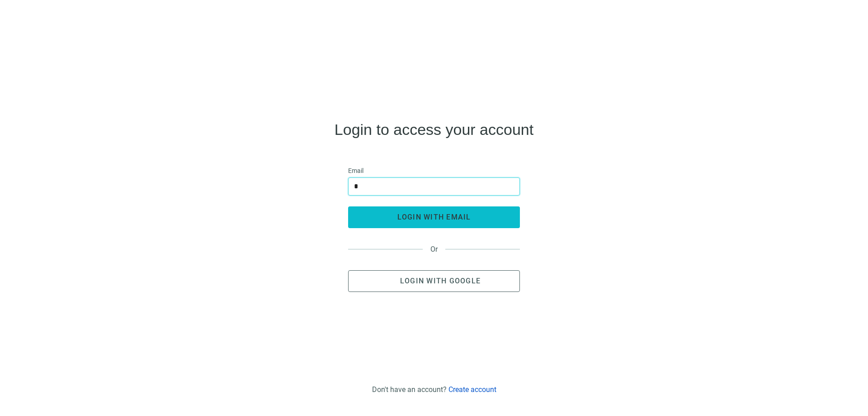 This screenshot has height=416, width=868. I want to click on span: Or, so click(434, 249).